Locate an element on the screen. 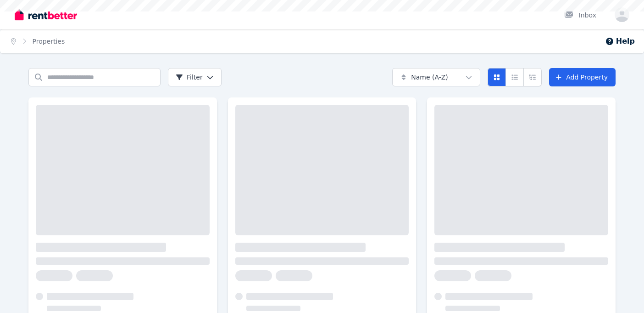 Image resolution: width=644 pixels, height=313 pixels. span: Name (A-Z) is located at coordinates (430, 77).